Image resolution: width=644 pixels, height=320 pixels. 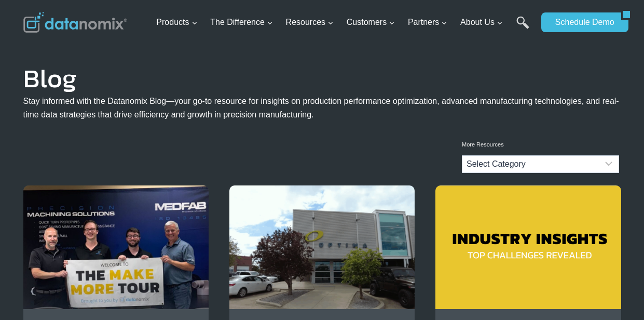 I want to click on a: Make More Tour at Medfab - See how AI in Manufacturing is taking the spotlight, so click(x=116, y=247).